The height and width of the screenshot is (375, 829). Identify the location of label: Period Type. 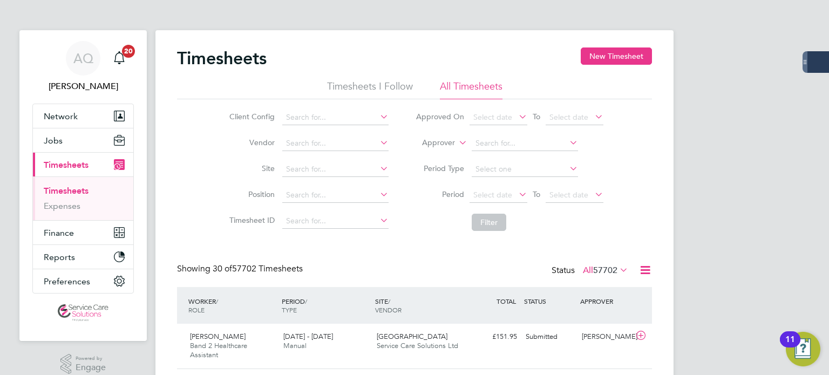
(440, 168).